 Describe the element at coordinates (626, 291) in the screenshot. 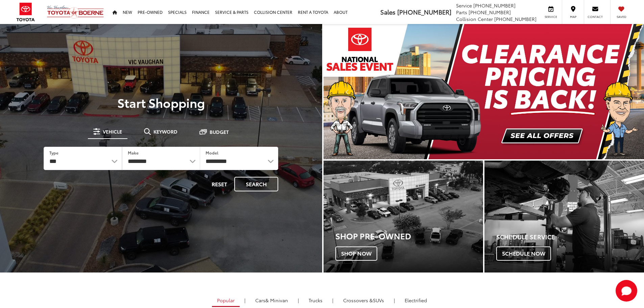

I see `button: Toggle Chat Window` at that location.